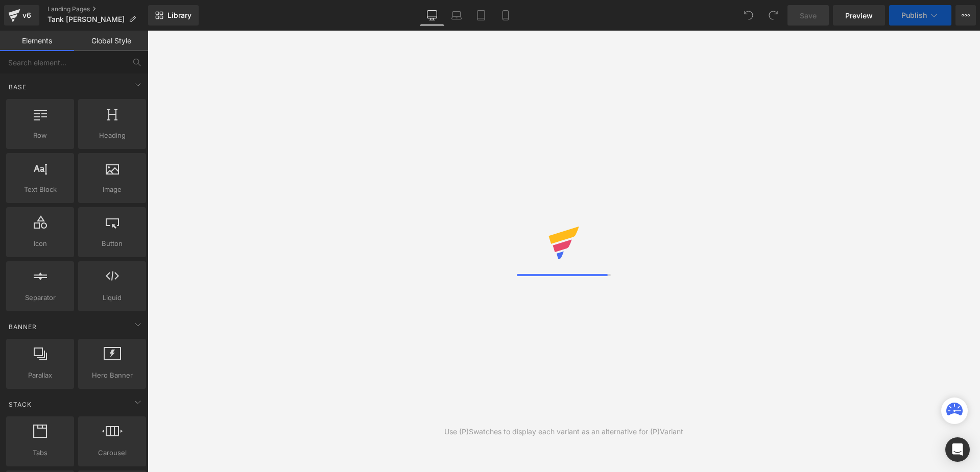 The image size is (980, 472). I want to click on span: Icon, so click(40, 243).